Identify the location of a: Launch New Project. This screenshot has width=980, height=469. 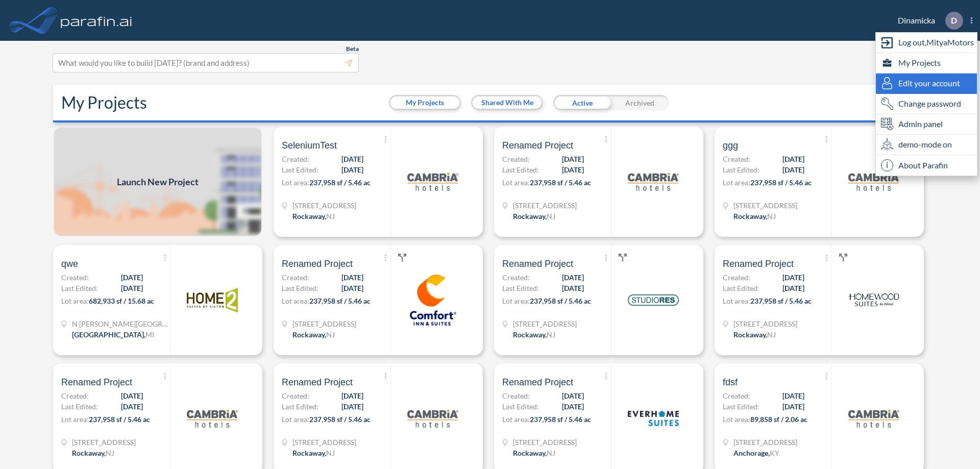
(158, 182).